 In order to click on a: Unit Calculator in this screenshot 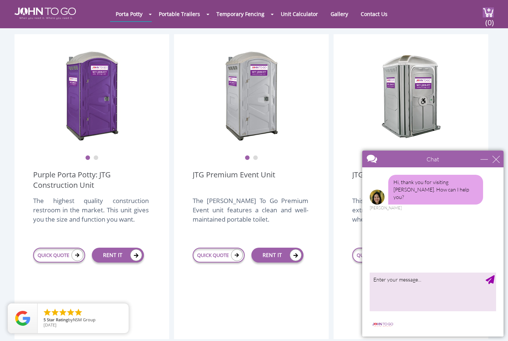, I will do `click(299, 14)`.